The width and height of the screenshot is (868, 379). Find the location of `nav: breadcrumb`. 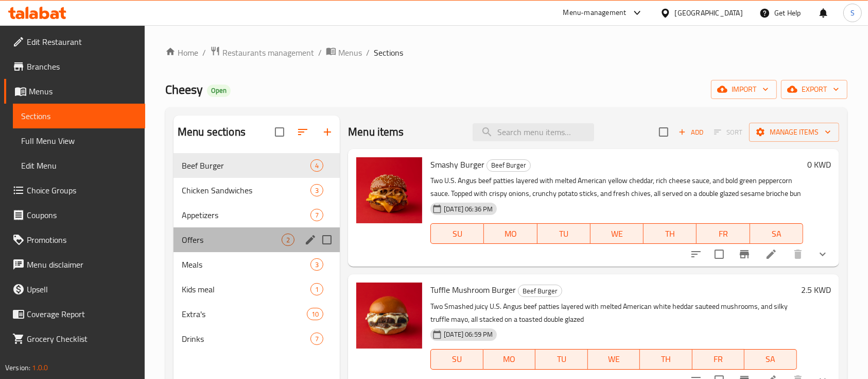

nav: breadcrumb is located at coordinates (506, 52).